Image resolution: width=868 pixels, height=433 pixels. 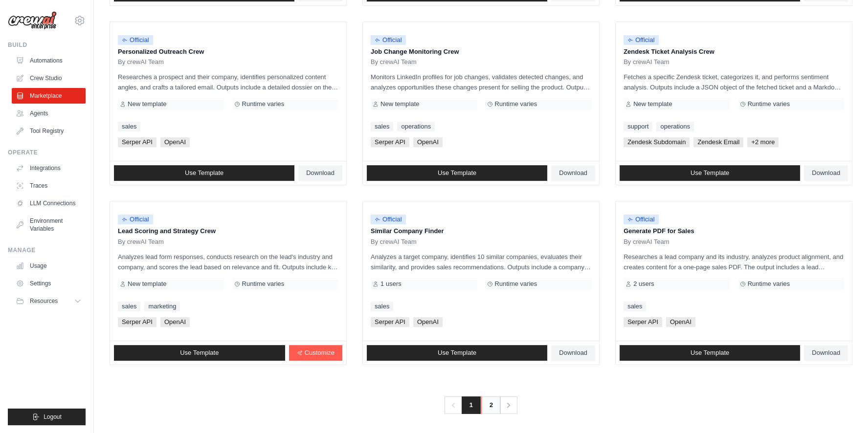 What do you see at coordinates (315, 353) in the screenshot?
I see `a: Customize` at bounding box center [315, 353].